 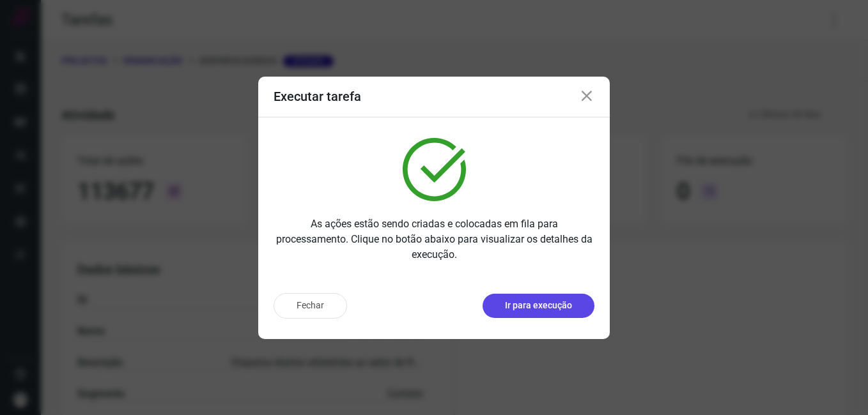 I want to click on h3: Executar tarefa, so click(x=317, y=97).